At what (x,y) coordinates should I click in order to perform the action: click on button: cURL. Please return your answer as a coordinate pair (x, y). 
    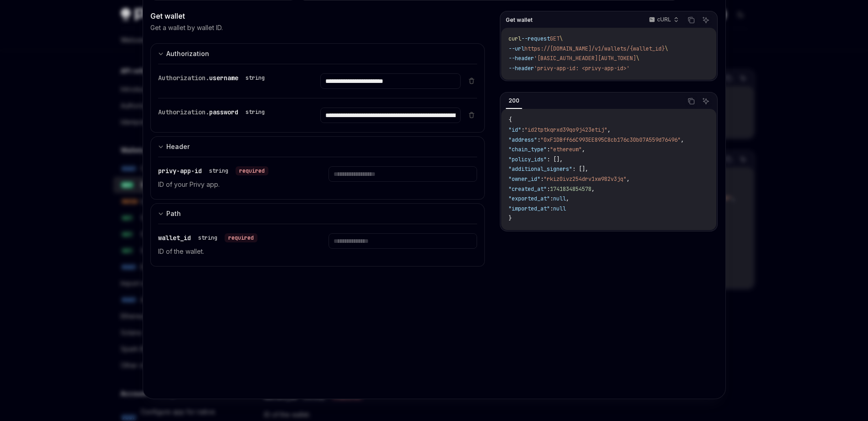
    Looking at the image, I should click on (663, 20).